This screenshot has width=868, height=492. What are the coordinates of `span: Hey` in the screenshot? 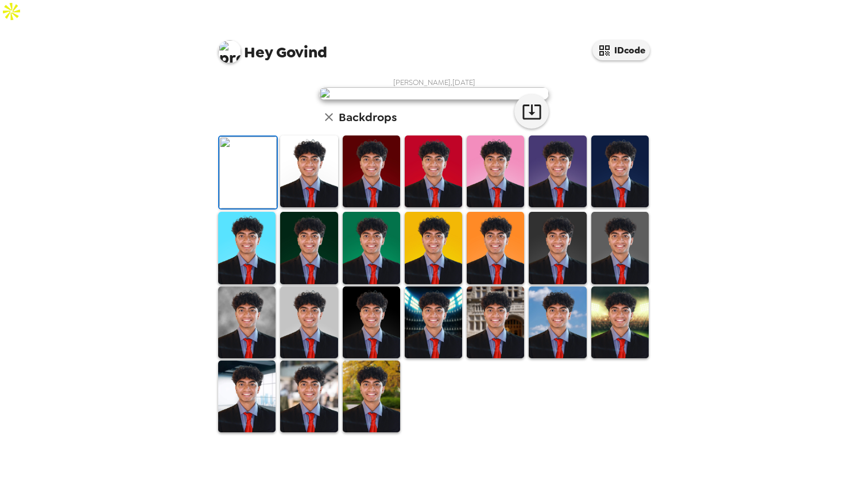 It's located at (258, 52).